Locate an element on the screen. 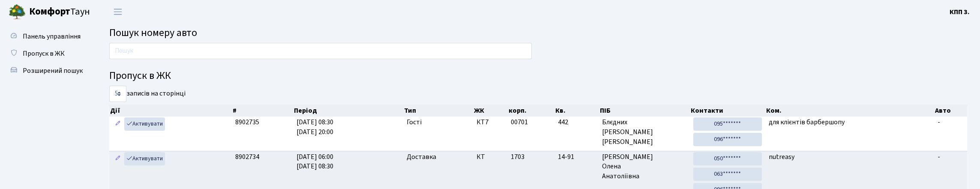  th: Кв. is located at coordinates (576, 111).